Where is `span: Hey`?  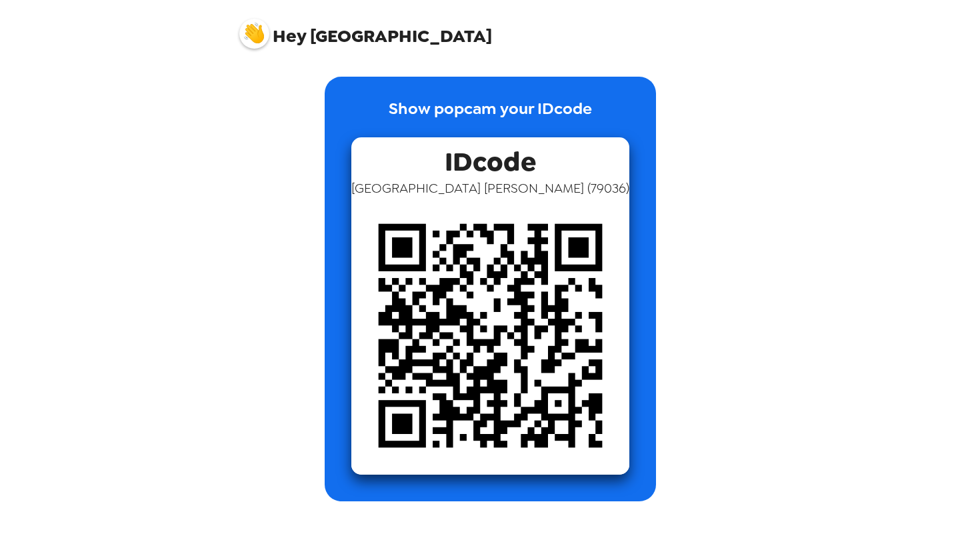 span: Hey is located at coordinates (289, 36).